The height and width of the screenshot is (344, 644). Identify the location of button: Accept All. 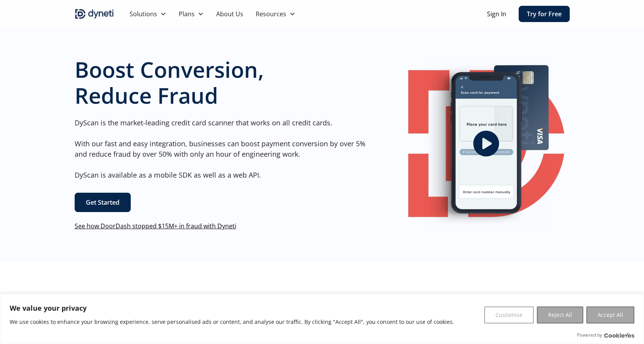
(611, 315).